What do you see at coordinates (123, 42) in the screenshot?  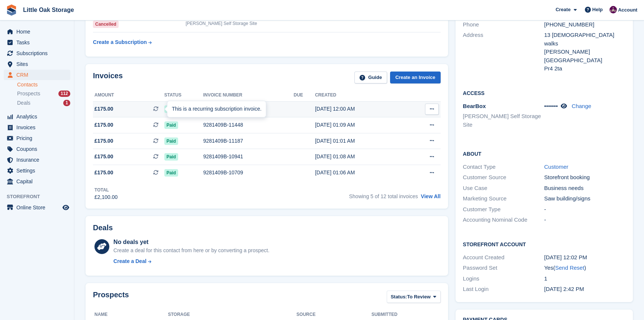 I see `a: Create a Subscription` at bounding box center [123, 42].